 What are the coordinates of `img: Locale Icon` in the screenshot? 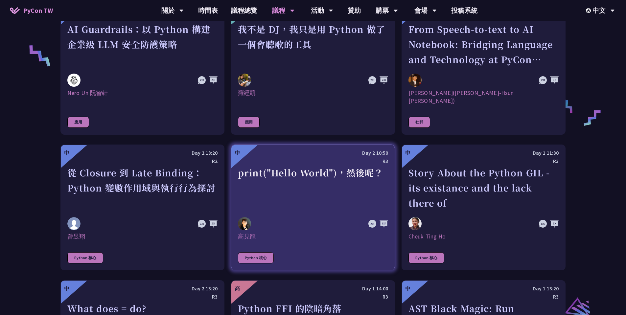 It's located at (589, 11).